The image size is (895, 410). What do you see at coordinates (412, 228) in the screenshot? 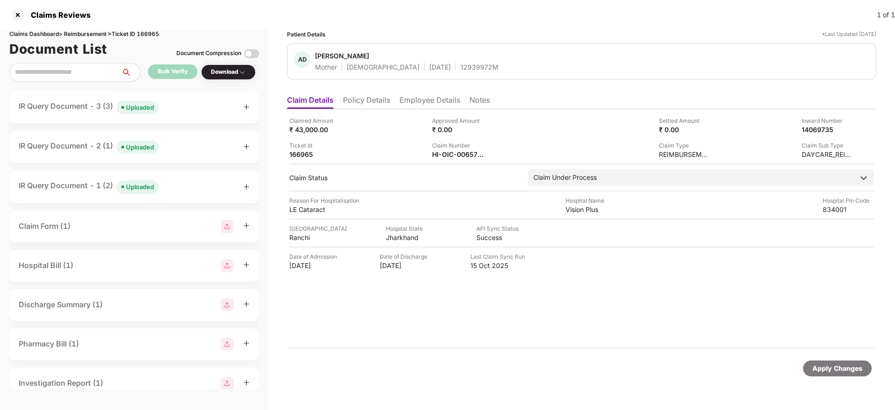
I see `div: Hospital State` at bounding box center [412, 228].